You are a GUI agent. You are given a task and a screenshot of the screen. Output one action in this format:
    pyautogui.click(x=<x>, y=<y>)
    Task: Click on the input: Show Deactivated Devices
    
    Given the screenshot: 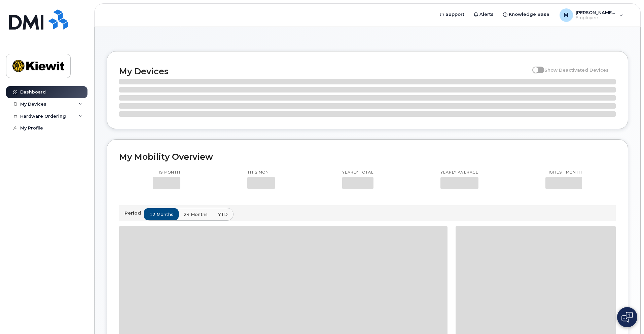 What is the action you would take?
    pyautogui.click(x=535, y=66)
    